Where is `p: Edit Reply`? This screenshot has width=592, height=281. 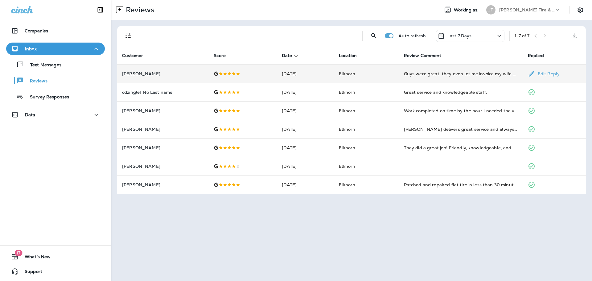 p: Edit Reply is located at coordinates (547, 74).